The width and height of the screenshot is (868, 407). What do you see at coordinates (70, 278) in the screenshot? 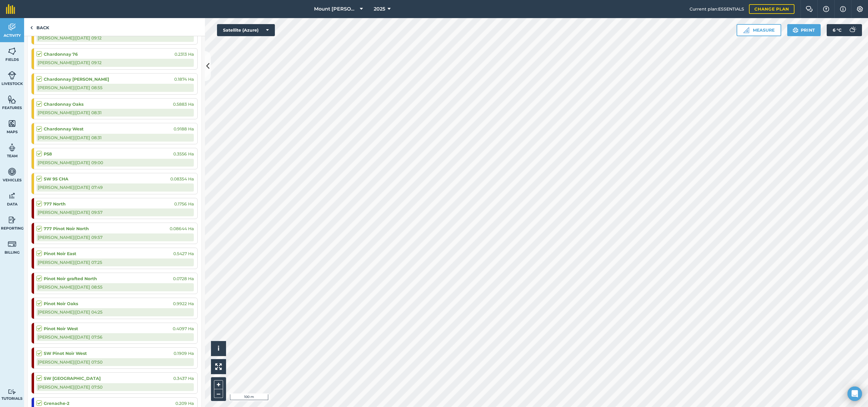
I see `strong: Pinot Noir grafted North` at bounding box center [70, 278].